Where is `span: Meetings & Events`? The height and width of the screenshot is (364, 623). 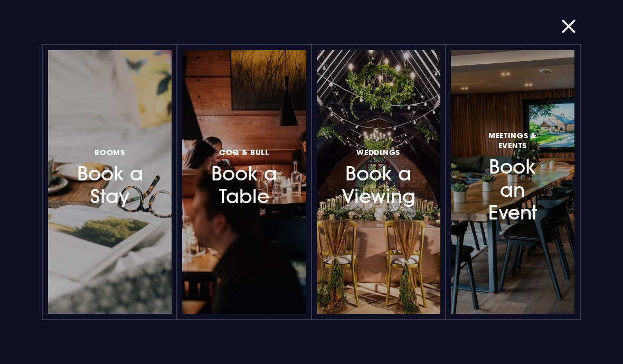
span: Meetings & Events is located at coordinates (513, 140).